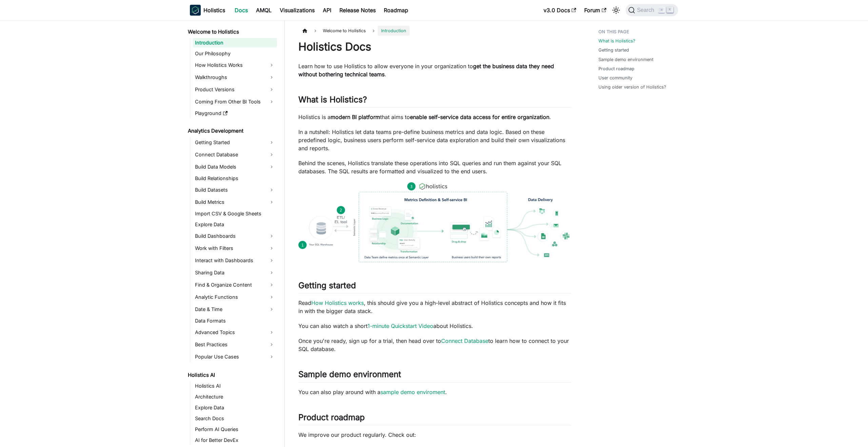 The width and height of the screenshot is (868, 447). Describe the element at coordinates (435, 117) in the screenshot. I see `p: Holistics is a that aims to .` at that location.